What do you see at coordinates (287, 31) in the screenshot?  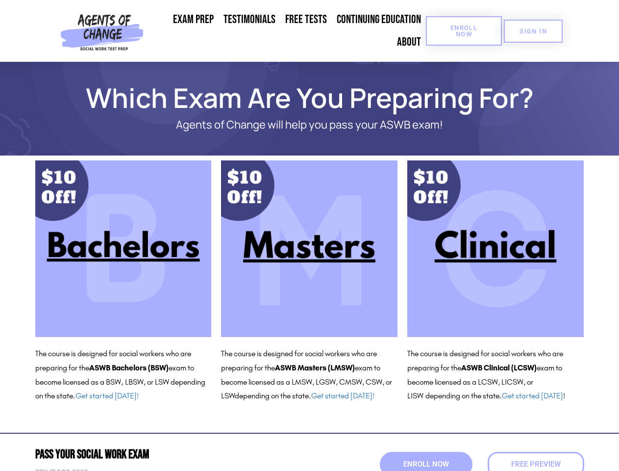 I see `nav: Menu` at bounding box center [287, 31].